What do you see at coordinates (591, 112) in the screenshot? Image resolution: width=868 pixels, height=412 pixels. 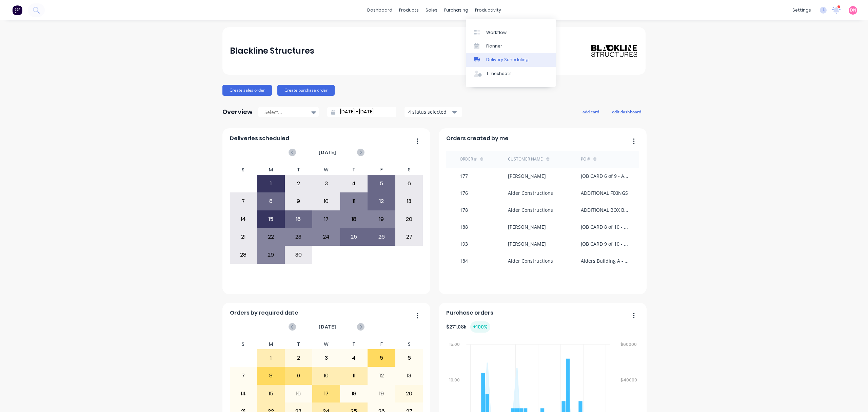 I see `button: add card` at bounding box center [591, 112].